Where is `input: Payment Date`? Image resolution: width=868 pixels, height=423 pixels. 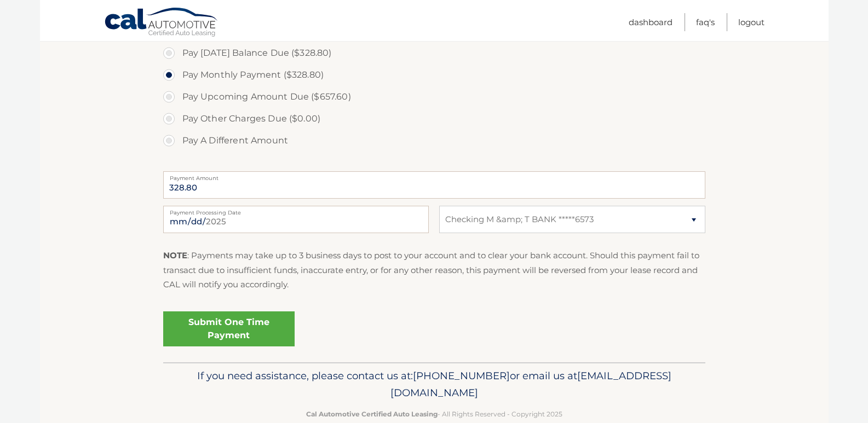 input: Payment Date is located at coordinates (295, 219).